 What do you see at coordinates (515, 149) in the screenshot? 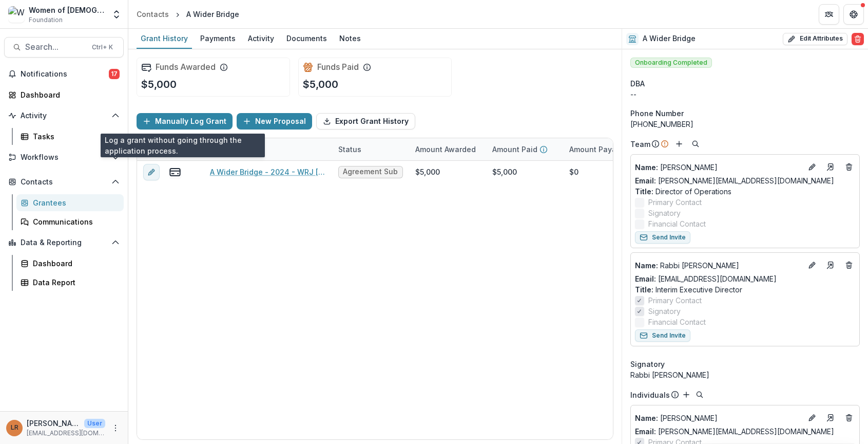
I see `p: Amount Paid` at bounding box center [515, 149].